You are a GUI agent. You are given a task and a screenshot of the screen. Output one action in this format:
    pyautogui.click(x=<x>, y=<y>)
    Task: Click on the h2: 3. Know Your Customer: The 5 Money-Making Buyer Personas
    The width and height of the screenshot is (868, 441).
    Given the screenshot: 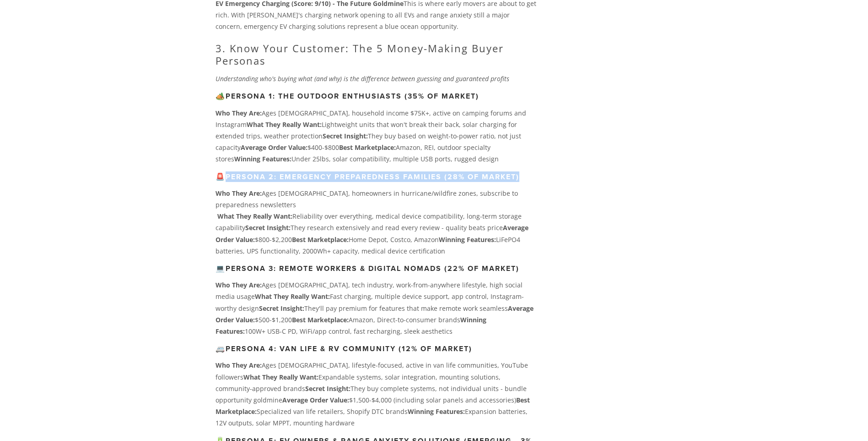 What is the action you would take?
    pyautogui.click(x=376, y=54)
    